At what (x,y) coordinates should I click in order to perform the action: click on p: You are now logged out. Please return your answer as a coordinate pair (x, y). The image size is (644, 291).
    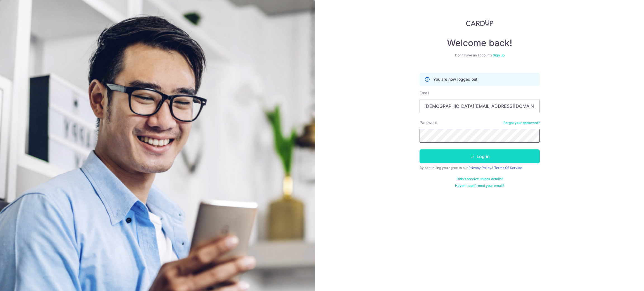
    Looking at the image, I should click on (455, 80).